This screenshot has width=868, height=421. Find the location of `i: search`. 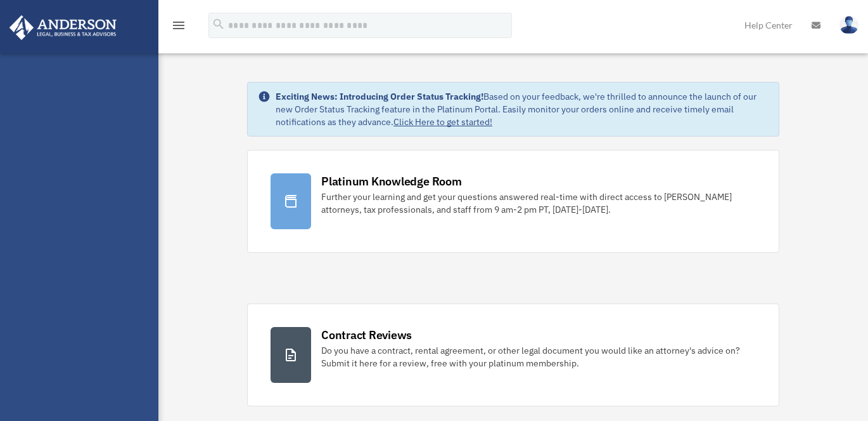

i: search is located at coordinates (219, 24).